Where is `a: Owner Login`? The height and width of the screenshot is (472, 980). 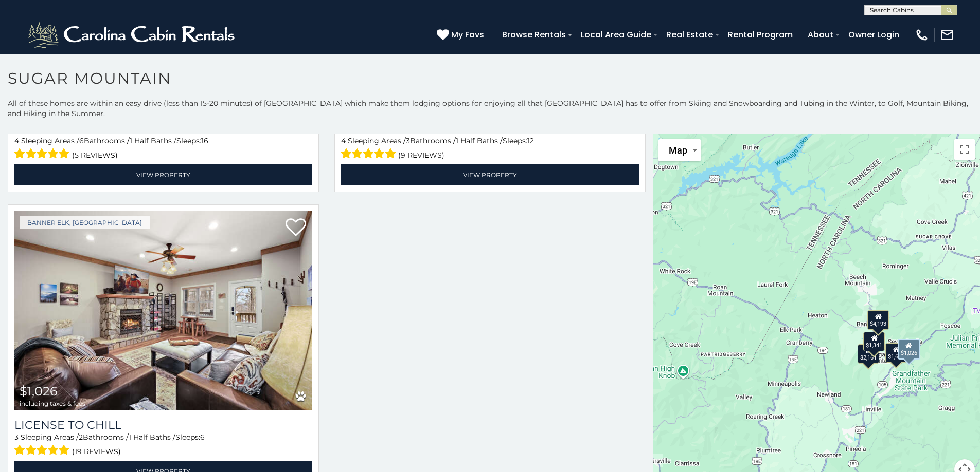
a: Owner Login is located at coordinates (873, 35).